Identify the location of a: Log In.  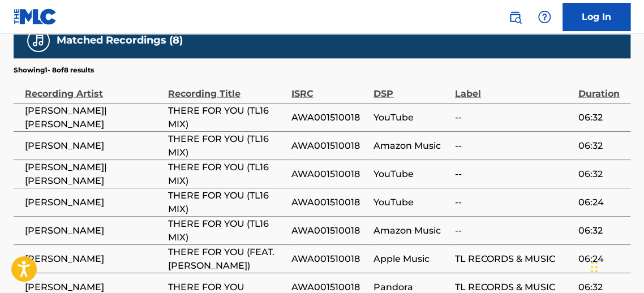
(597, 17).